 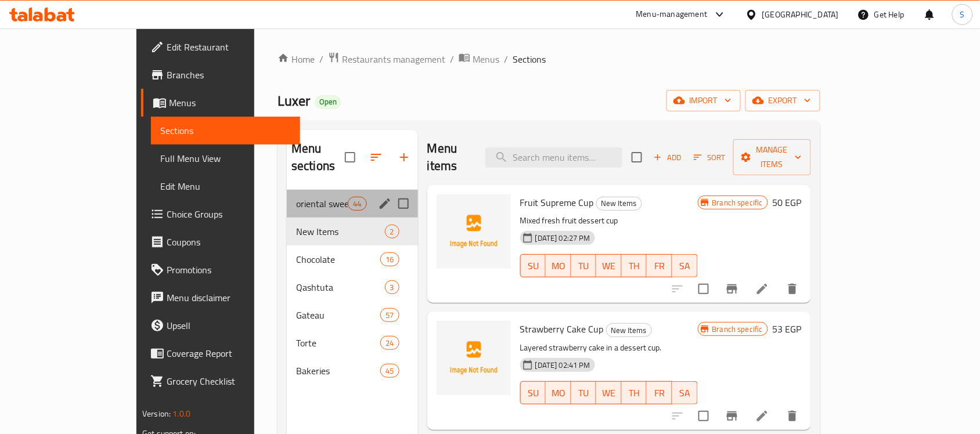 I want to click on span: Choice Groups, so click(x=229, y=214).